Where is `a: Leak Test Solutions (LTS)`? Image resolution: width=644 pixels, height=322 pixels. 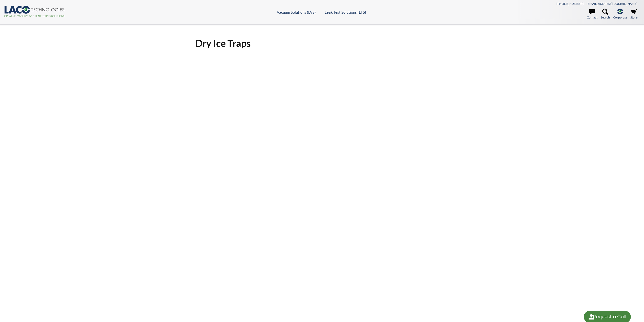
a: Leak Test Solutions (LTS) is located at coordinates (345, 12).